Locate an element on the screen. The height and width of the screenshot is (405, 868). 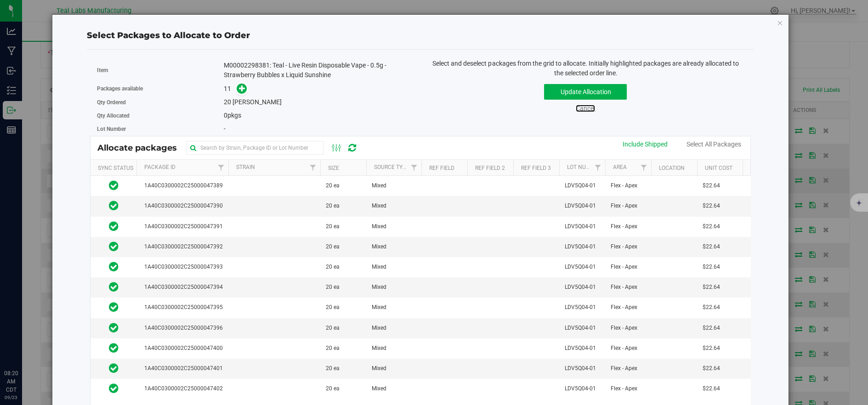
a: Package Id is located at coordinates (160, 167).